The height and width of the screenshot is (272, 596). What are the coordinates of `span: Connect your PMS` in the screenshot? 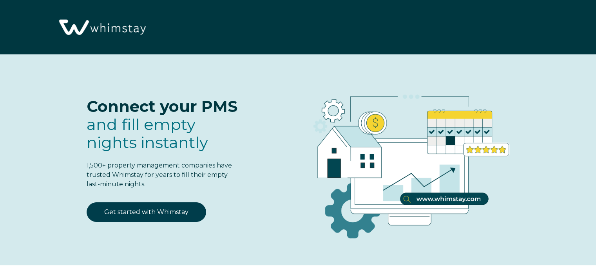 It's located at (162, 106).